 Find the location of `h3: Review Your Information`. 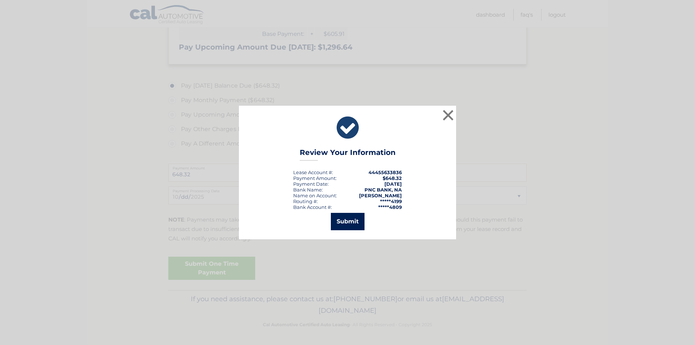

h3: Review Your Information is located at coordinates (348, 154).